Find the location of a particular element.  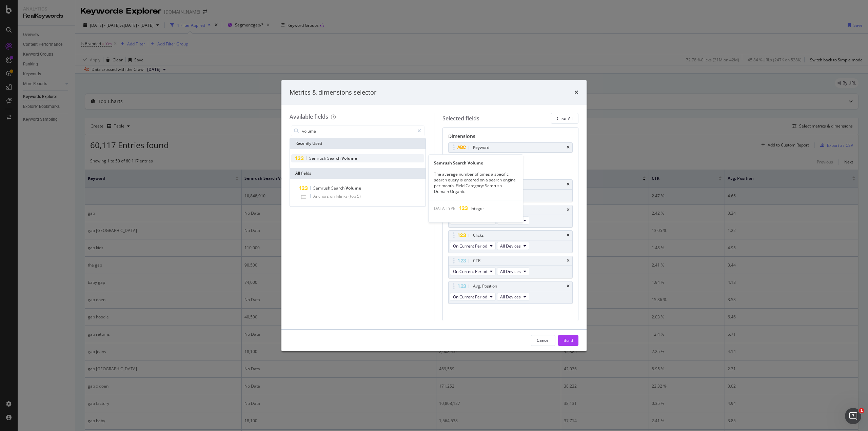

div: ClickstimesOn Current PeriodAll Devices is located at coordinates (510, 241).